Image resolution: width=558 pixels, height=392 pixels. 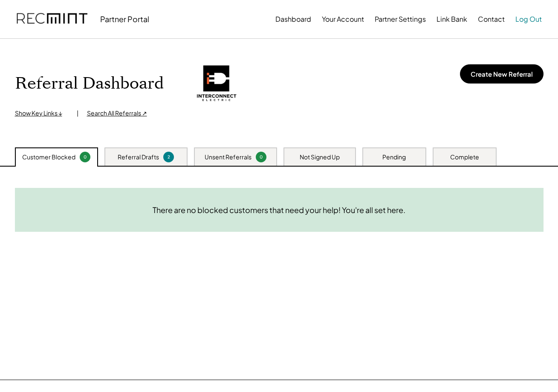 What do you see at coordinates (528, 19) in the screenshot?
I see `button: Log Out` at bounding box center [528, 19].